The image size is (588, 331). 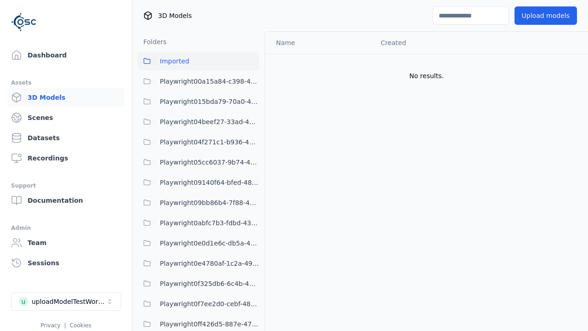 What do you see at coordinates (209, 283) in the screenshot?
I see `span: Playwright0f325db6-6c4b-4947-9a8f-f4487adedf2c` at bounding box center [209, 283].